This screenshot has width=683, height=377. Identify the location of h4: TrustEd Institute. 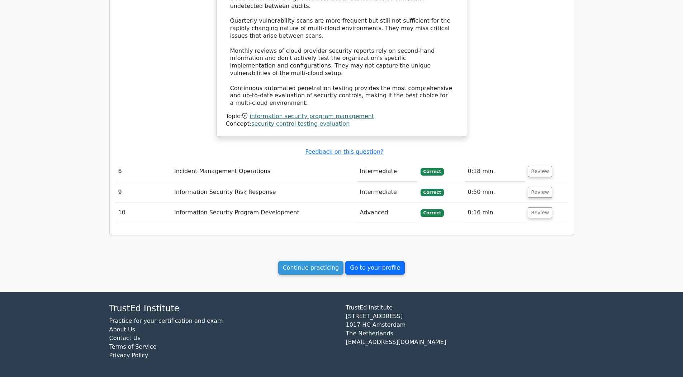
(223, 308).